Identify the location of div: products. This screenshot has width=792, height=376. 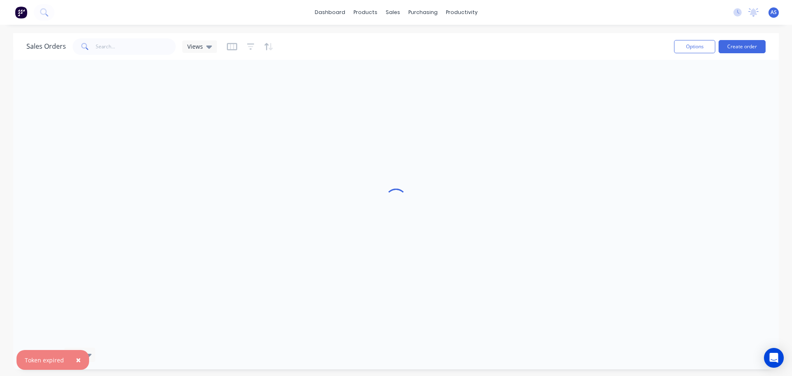
(365, 12).